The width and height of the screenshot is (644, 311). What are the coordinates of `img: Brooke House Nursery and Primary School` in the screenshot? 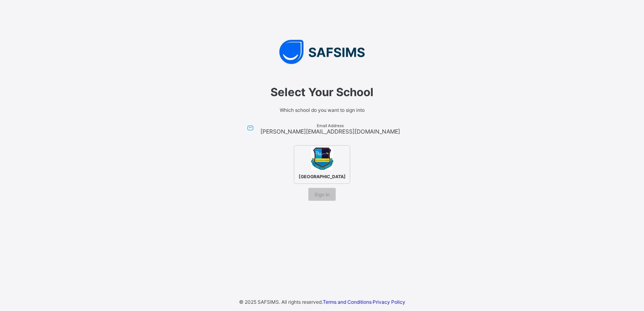 It's located at (322, 159).